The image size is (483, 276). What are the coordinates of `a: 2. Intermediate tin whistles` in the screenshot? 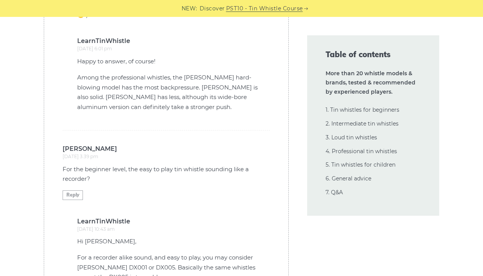 It's located at (362, 124).